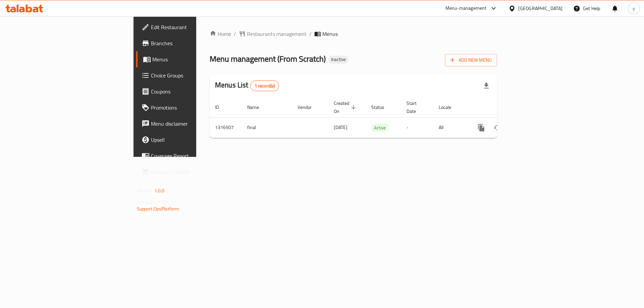  What do you see at coordinates (471, 60) in the screenshot?
I see `span: Add New Menu` at bounding box center [471, 60].